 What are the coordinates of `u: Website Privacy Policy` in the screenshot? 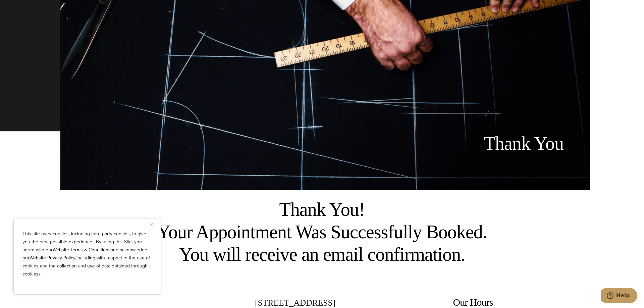 It's located at (52, 258).